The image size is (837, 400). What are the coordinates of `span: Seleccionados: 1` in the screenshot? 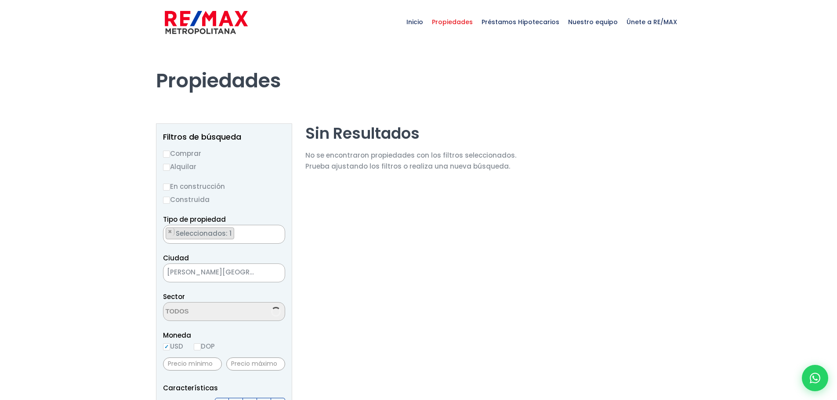 It's located at (204, 233).